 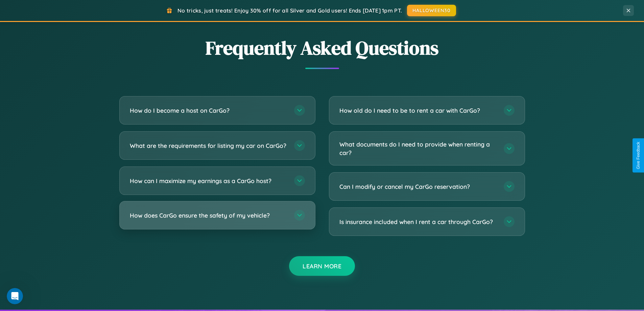 What do you see at coordinates (639, 155) in the screenshot?
I see `div: Give Feedback` at bounding box center [639, 155].